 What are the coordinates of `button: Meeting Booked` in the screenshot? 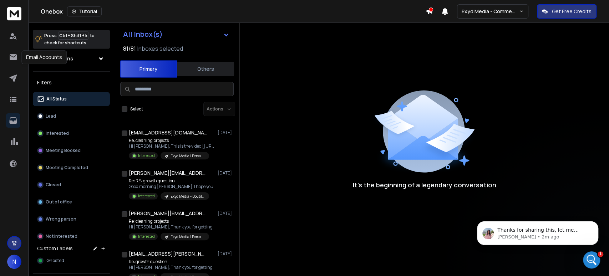 It's located at (71, 150).